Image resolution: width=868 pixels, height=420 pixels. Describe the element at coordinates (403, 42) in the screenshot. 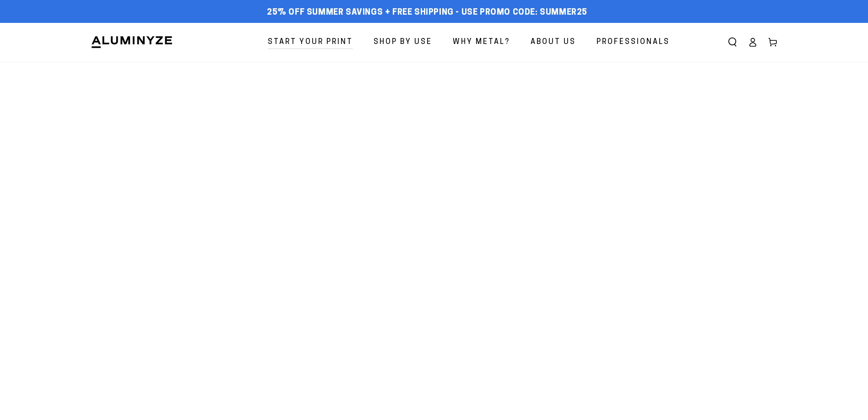

I see `a: Shop By Use` at that location.